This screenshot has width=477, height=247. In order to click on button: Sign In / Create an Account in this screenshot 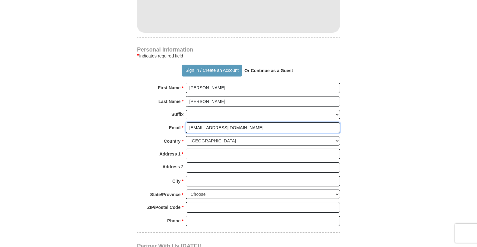, I will do `click(212, 71)`.